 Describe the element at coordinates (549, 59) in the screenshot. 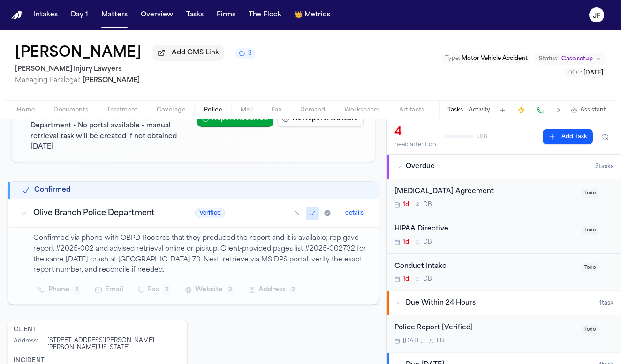

I see `span: Status:` at that location.